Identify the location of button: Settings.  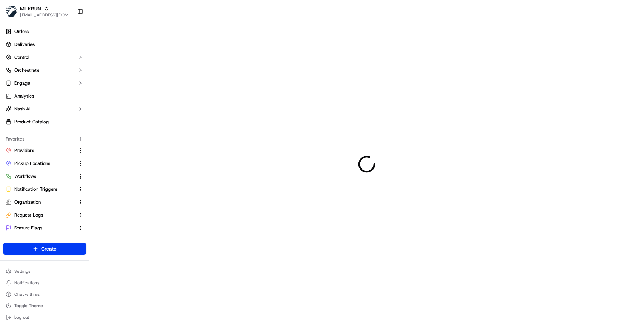
(44, 271).